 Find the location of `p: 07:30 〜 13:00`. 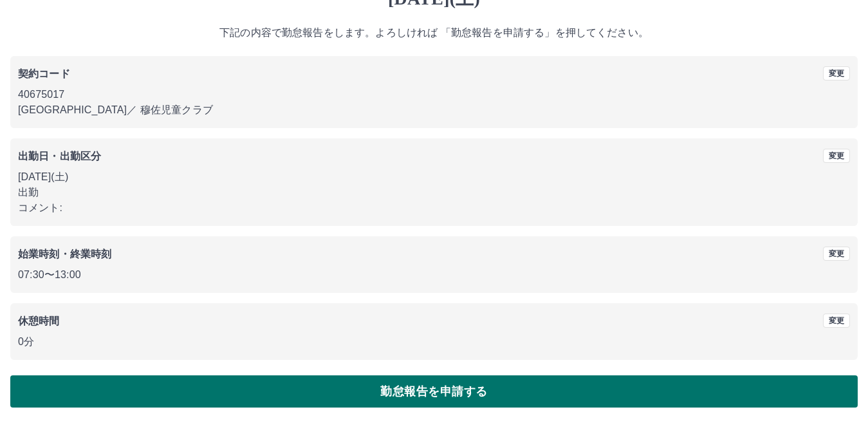

p: 07:30 〜 13:00 is located at coordinates (434, 275).